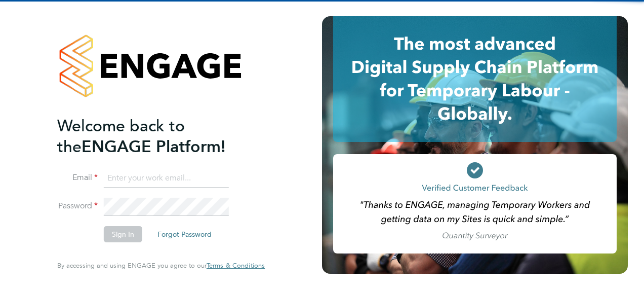 The width and height of the screenshot is (644, 290). Describe the element at coordinates (121, 136) in the screenshot. I see `span: Welcome back to the` at that location.